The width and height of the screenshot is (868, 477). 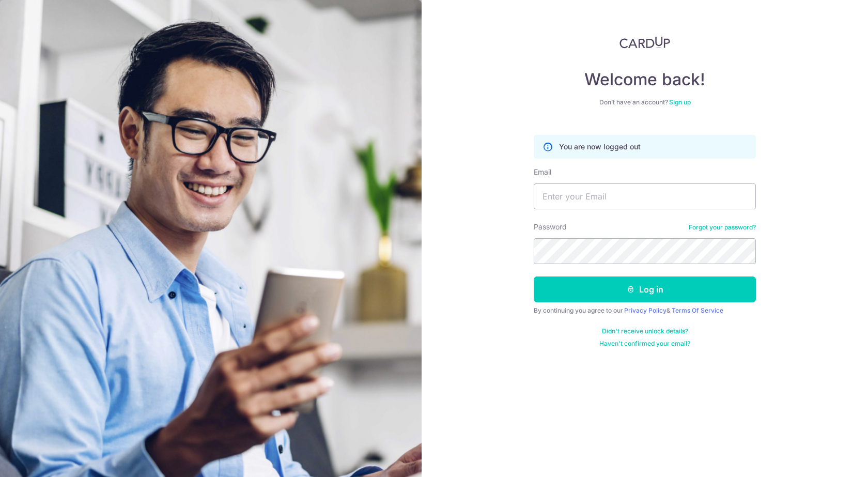 I want to click on a: Terms Of Service, so click(x=697, y=310).